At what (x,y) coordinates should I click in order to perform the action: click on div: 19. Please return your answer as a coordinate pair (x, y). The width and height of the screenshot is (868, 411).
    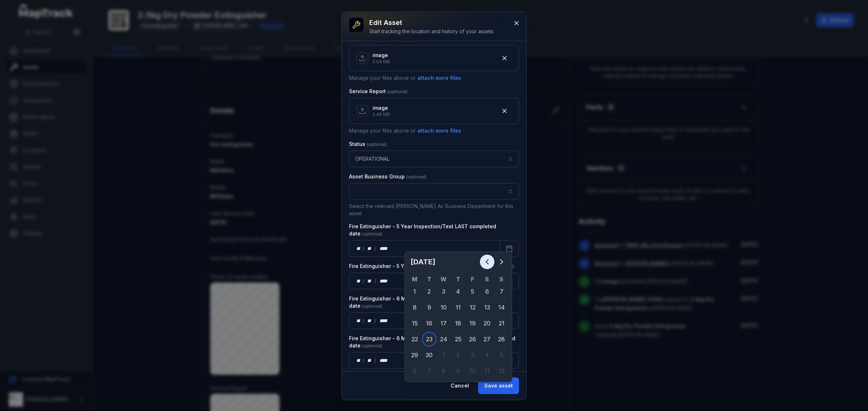
    Looking at the image, I should click on (473, 323).